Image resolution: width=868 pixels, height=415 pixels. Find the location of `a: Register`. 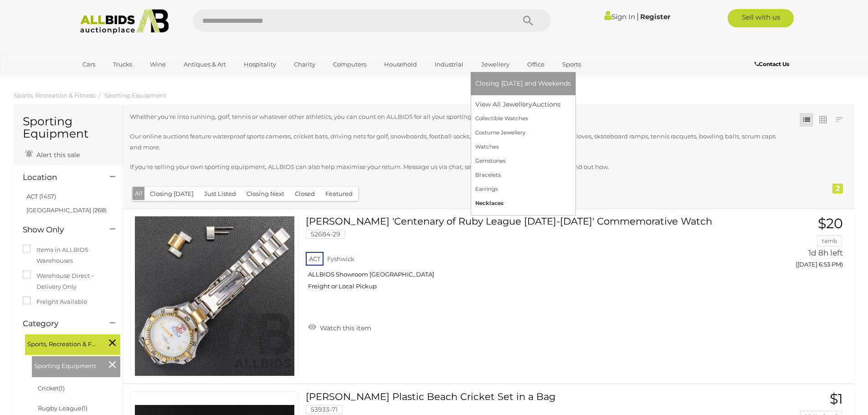

a: Register is located at coordinates (655, 17).